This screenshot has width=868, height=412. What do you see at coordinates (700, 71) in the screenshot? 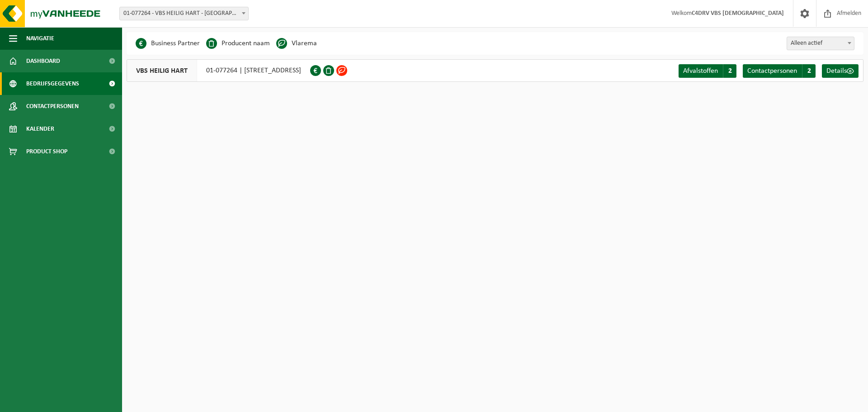
I see `span: Afvalstoffen` at bounding box center [700, 71].